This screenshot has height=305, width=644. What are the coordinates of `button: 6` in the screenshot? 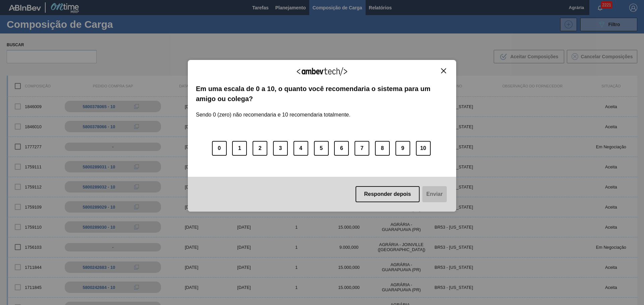 It's located at (342, 149).